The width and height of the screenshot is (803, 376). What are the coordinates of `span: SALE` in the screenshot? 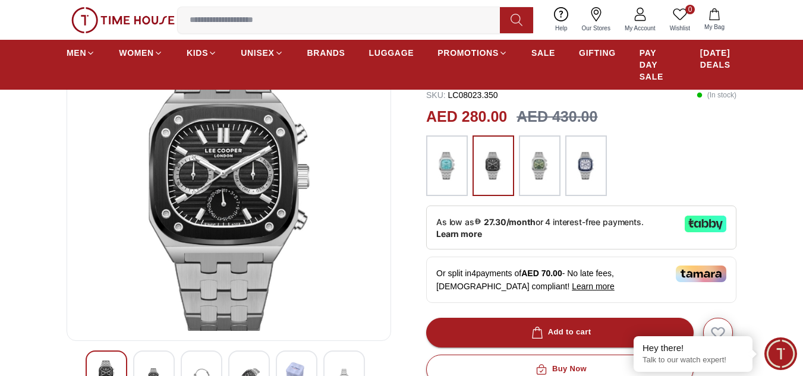 It's located at (543, 53).